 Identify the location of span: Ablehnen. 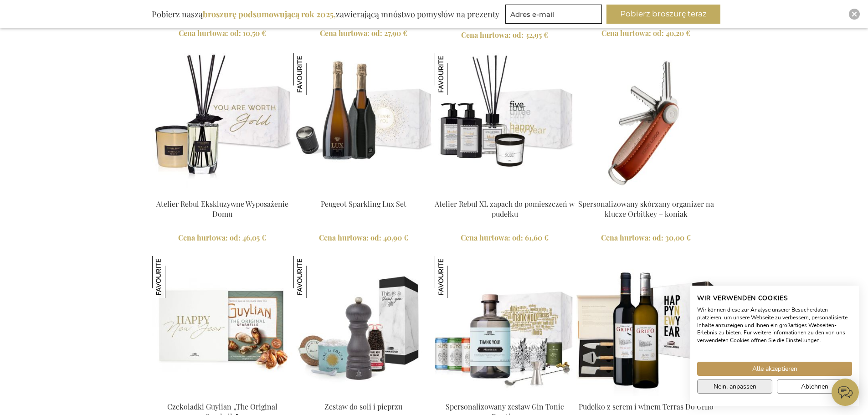
(815, 386).